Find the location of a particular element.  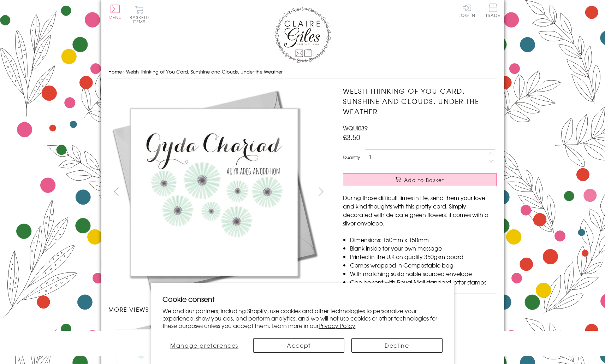

span: Trade is located at coordinates (493, 10).